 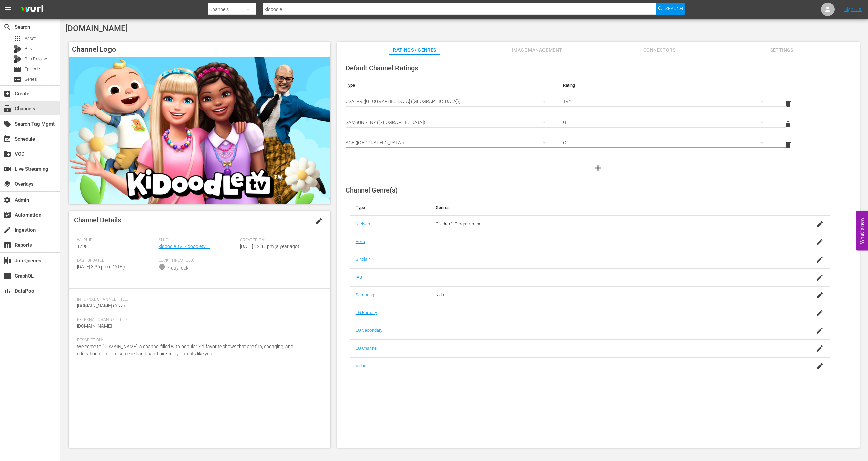 What do you see at coordinates (36, 59) in the screenshot?
I see `span: Bits Review` at bounding box center [36, 59].